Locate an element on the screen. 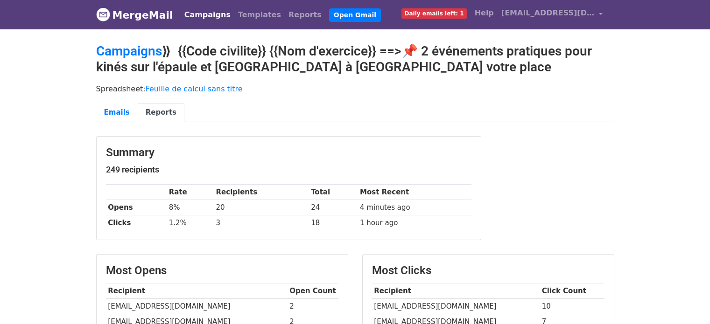 Image resolution: width=710 pixels, height=324 pixels. th: Most Recent is located at coordinates (414, 192).